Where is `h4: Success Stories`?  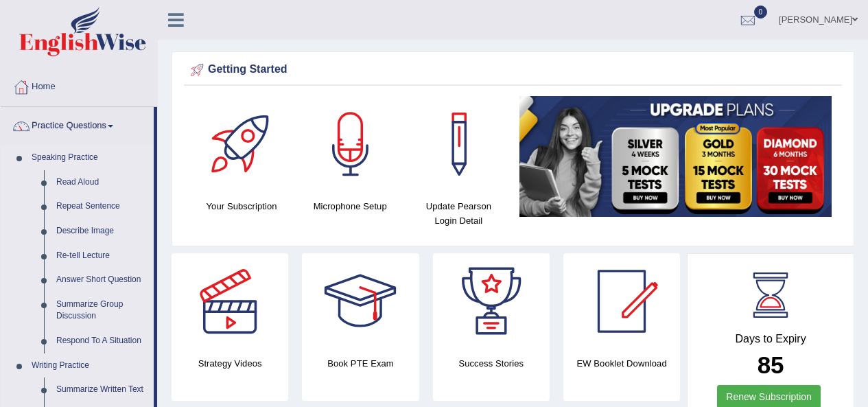
h4: Success Stories is located at coordinates (492, 363).